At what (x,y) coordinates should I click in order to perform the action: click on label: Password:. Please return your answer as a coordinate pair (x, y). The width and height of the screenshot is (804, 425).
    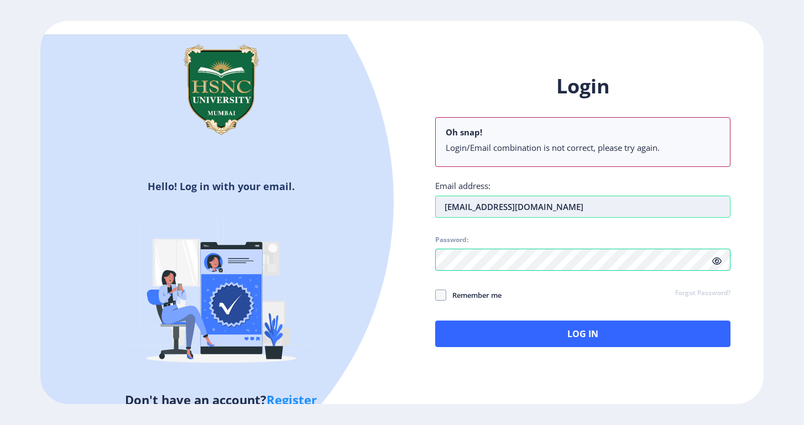
    Looking at the image, I should click on (452, 240).